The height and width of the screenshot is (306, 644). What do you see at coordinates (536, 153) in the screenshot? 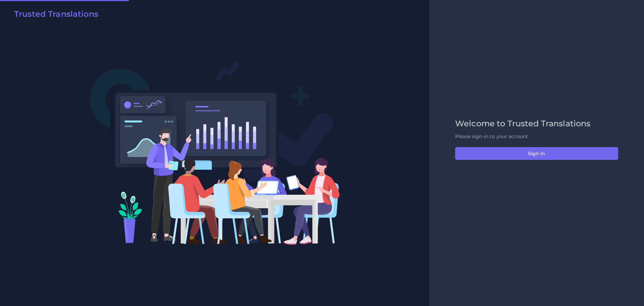
I see `a: Sign in` at bounding box center [536, 153].